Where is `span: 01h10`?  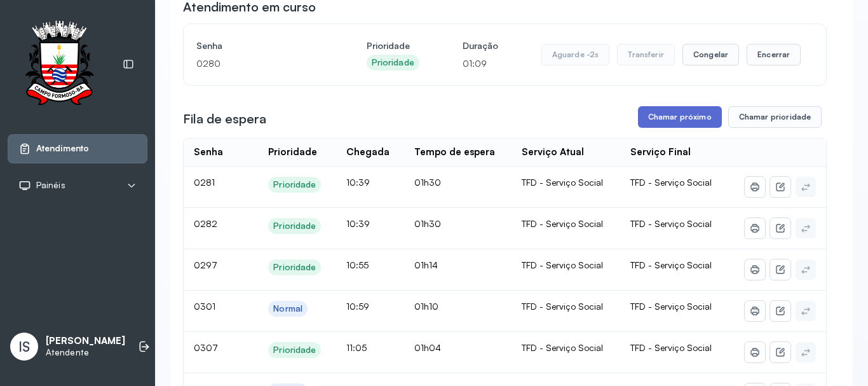
span: 01h10 is located at coordinates (427, 306).